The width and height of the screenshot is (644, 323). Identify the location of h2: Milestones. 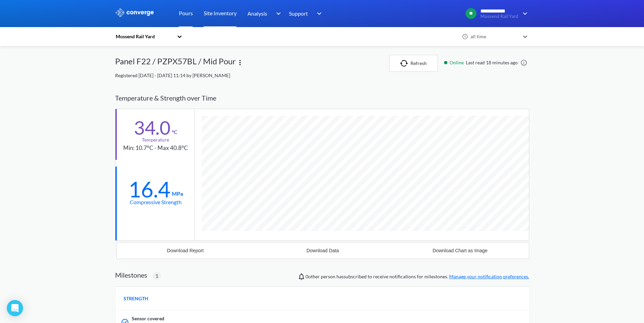
(131, 275).